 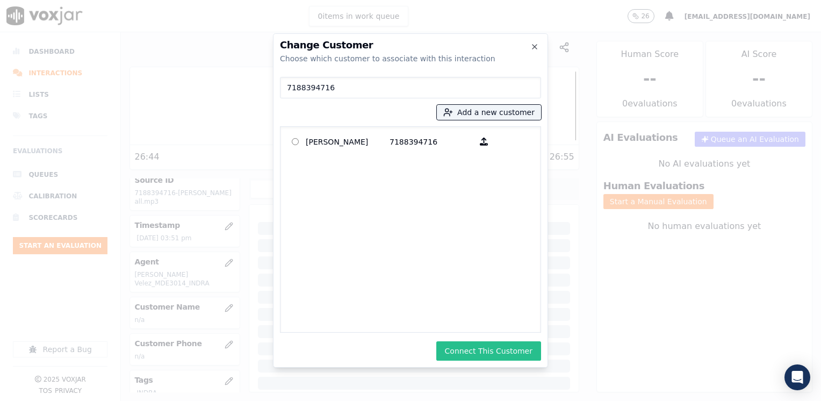 What do you see at coordinates (431, 141) in the screenshot?
I see `p: 7188394716` at bounding box center [431, 141].